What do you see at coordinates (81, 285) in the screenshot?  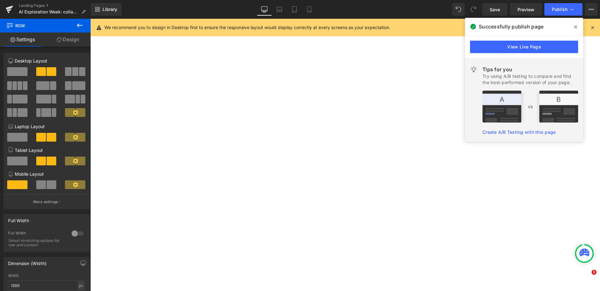 I see `div: px` at bounding box center [81, 285].